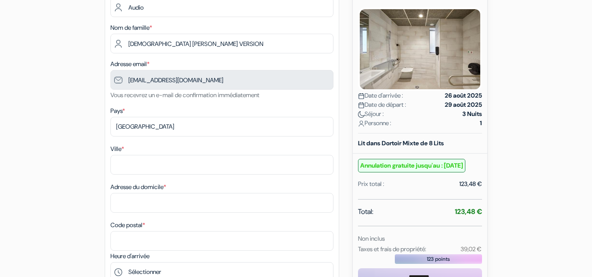  Describe the element at coordinates (481, 123) in the screenshot. I see `strong: 1` at that location.